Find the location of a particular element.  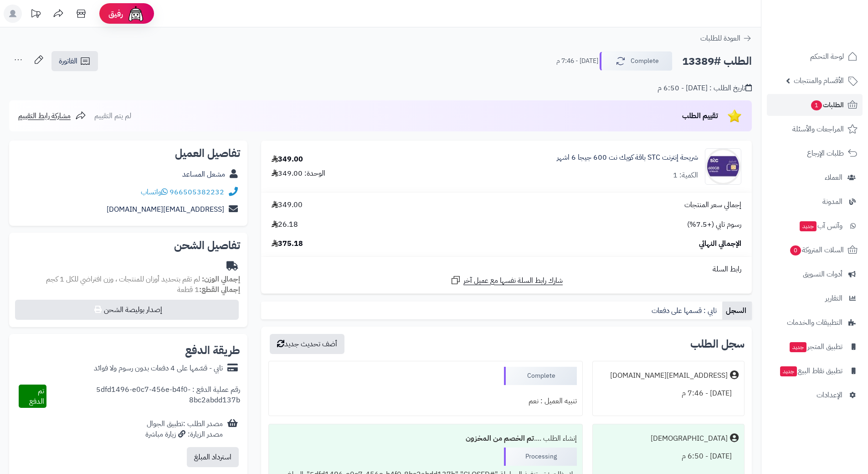

a: طلبات الإرجاع is located at coordinates (815, 153).